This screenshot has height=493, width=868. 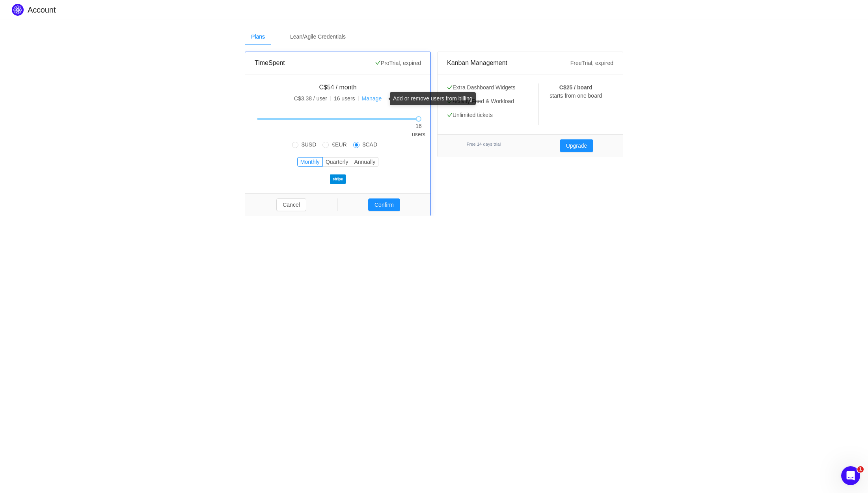 I want to click on span: starts from one board, so click(x=576, y=96).